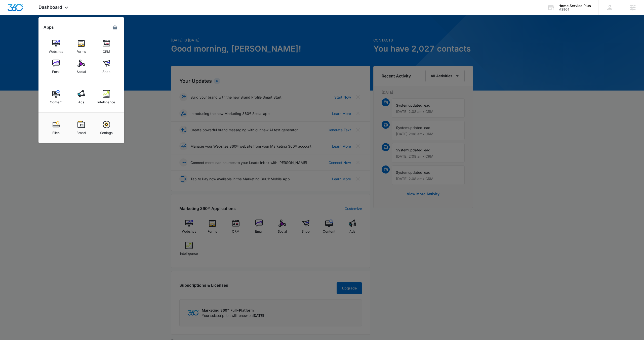  I want to click on a: Brand, so click(81, 128).